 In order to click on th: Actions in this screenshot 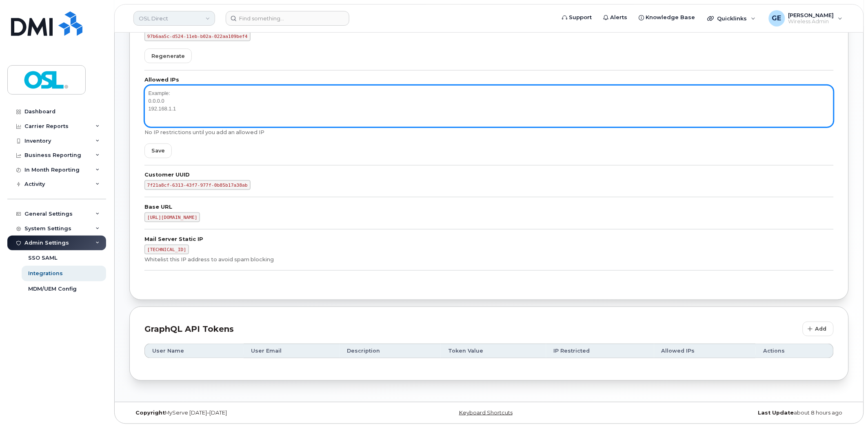, I will do `click(795, 351)`.